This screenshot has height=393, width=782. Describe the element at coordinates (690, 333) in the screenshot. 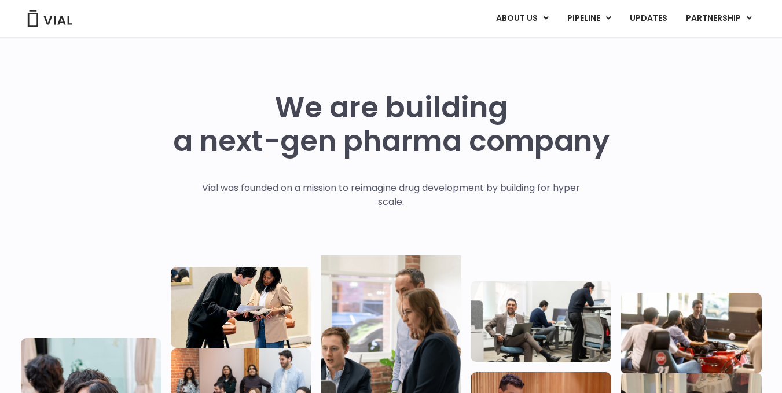

I see `img: Group of people playing whirlyball` at that location.